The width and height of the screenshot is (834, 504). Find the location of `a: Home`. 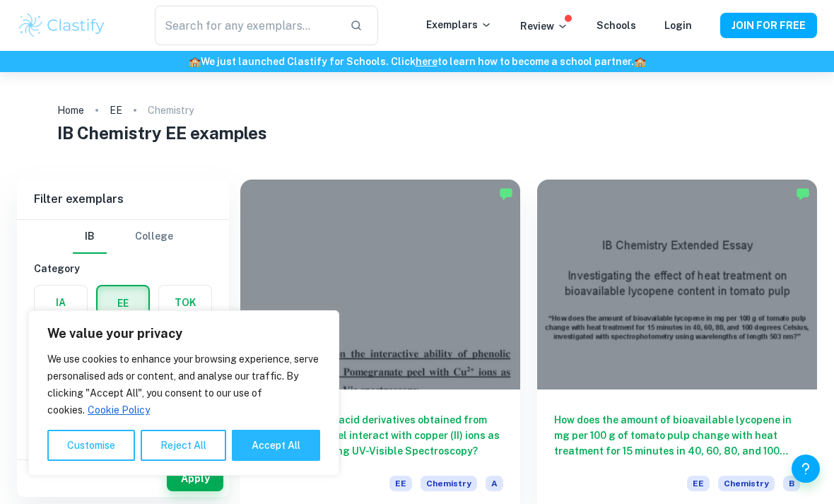

a: Home is located at coordinates (70, 111).